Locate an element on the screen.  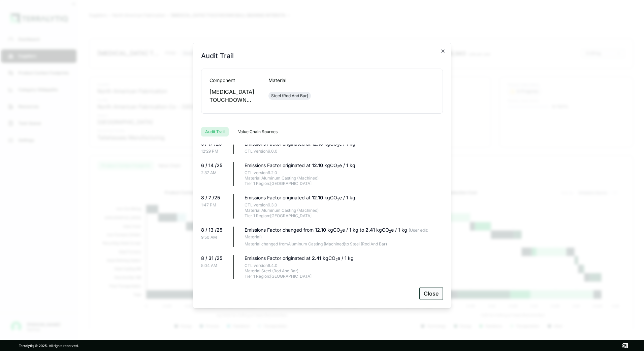
div: 8 / 7 /25 is located at coordinates (214, 198).